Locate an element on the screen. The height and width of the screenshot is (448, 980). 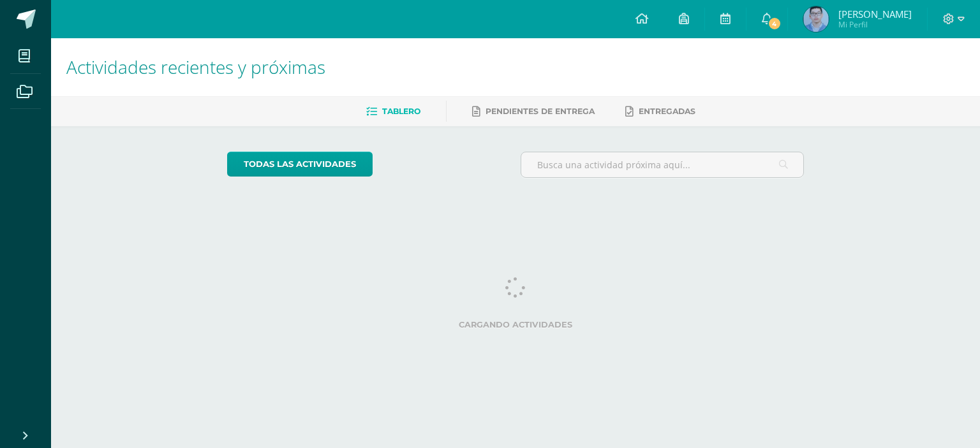
span: 4 is located at coordinates (774, 24).